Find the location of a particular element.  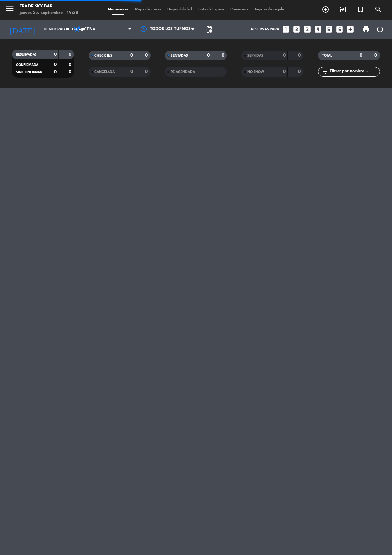

i: turned_in_not is located at coordinates (361, 10).